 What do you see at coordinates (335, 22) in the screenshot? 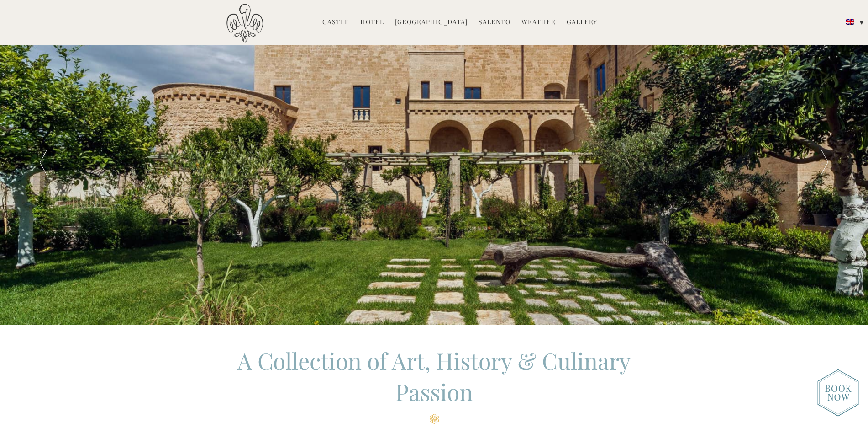
I see `a: Castle` at bounding box center [335, 22].